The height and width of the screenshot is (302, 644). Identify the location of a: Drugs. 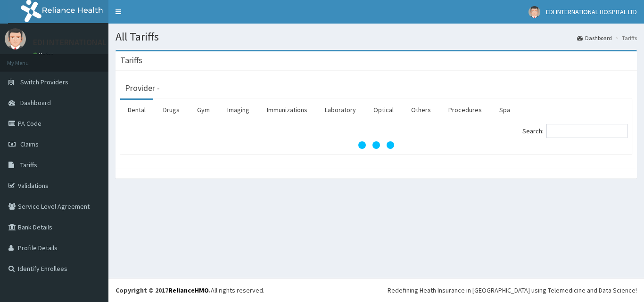
(171, 110).